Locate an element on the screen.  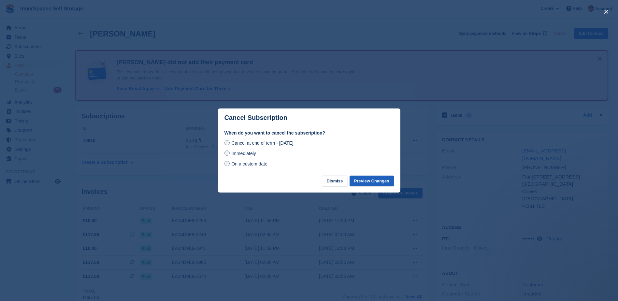
input: On a custom date is located at coordinates (227, 164).